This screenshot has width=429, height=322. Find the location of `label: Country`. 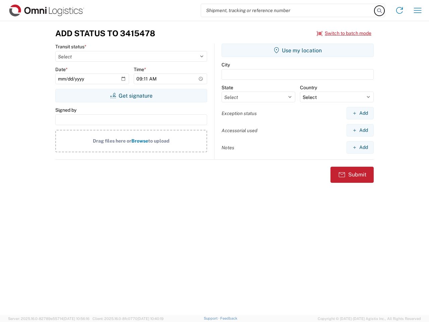

label: Country is located at coordinates (308, 87).